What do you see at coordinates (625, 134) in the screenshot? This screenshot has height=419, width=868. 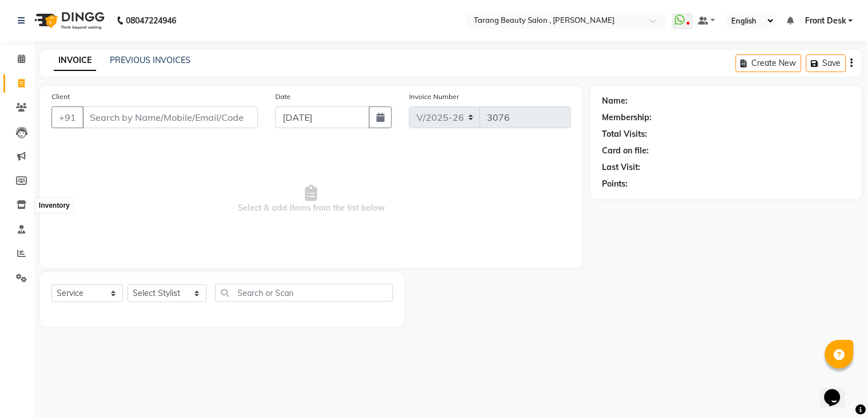 I see `div: Total Visits:` at bounding box center [625, 134].